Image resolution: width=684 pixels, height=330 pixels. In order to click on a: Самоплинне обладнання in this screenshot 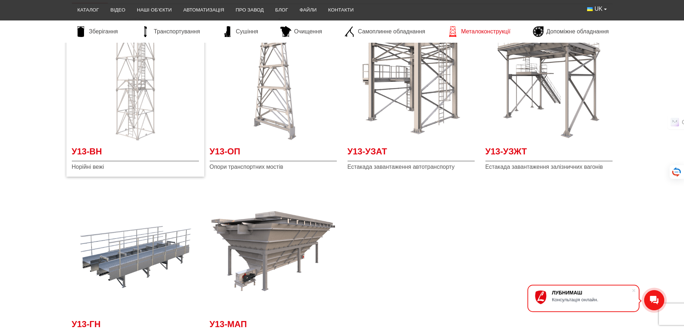, I will do `click(384, 32)`.